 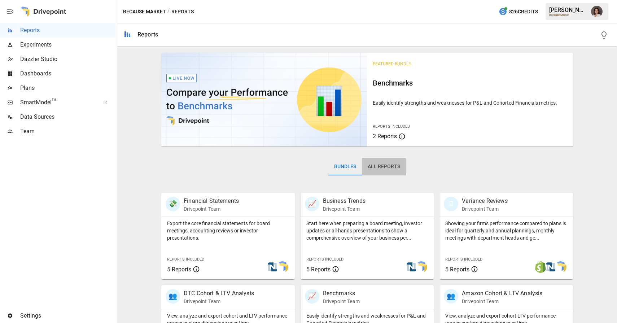 I want to click on h6: Benchmarks, so click(x=470, y=83).